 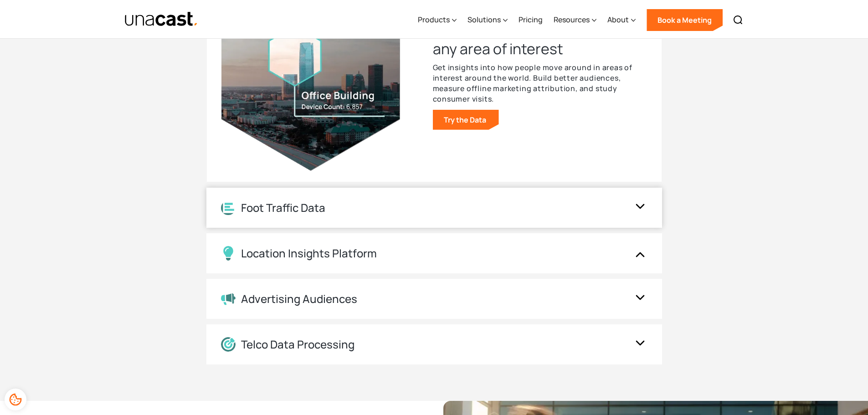 What do you see at coordinates (229, 208) in the screenshot?
I see `img: Location Analytics icon` at bounding box center [229, 208].